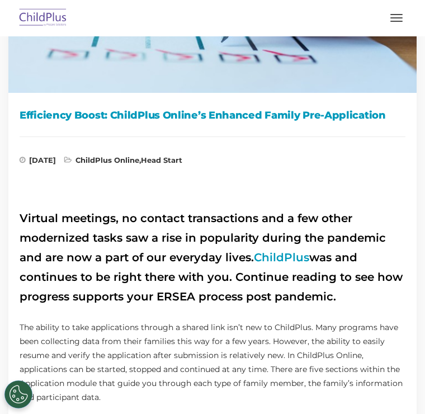  Describe the element at coordinates (213, 115) in the screenshot. I see `h1: Efficiency Boost: ChildPlus Online’s Enhanced Family Pre-Application` at that location.